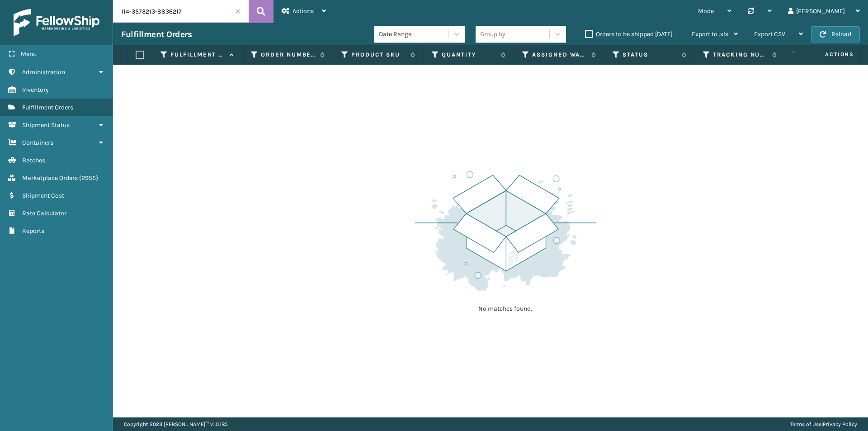  Describe the element at coordinates (43, 72) in the screenshot. I see `span: Administration` at that location.